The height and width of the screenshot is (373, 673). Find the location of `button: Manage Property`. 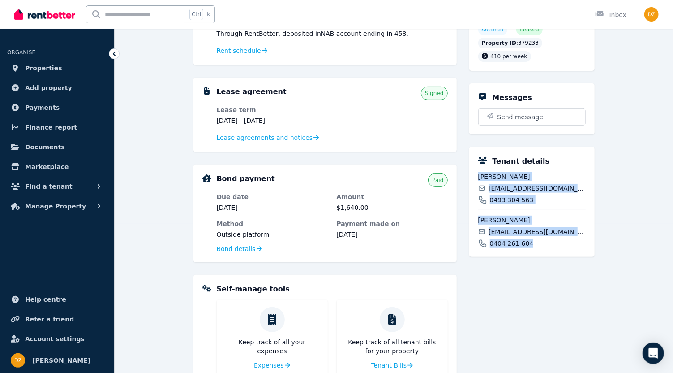

button: Manage Property is located at coordinates (57, 206).